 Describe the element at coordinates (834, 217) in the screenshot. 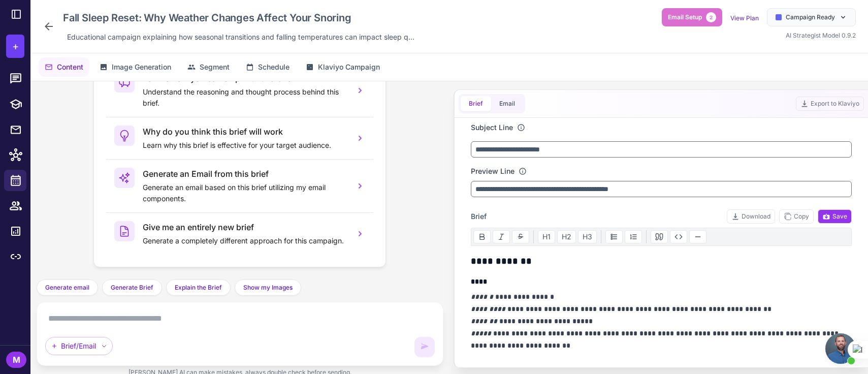

I see `span: Save` at that location.